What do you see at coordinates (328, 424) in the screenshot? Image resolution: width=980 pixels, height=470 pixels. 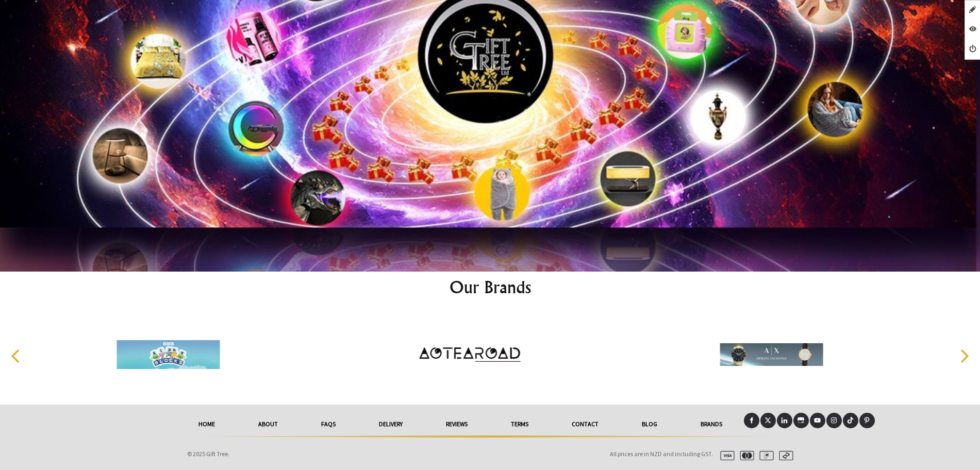 I see `a: FAQs` at bounding box center [328, 424].